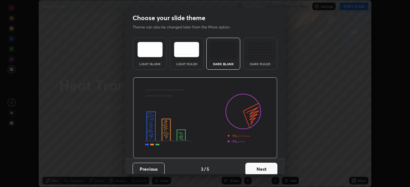 This screenshot has height=187, width=410. What do you see at coordinates (148, 169) in the screenshot?
I see `button: Previous` at bounding box center [148, 169].